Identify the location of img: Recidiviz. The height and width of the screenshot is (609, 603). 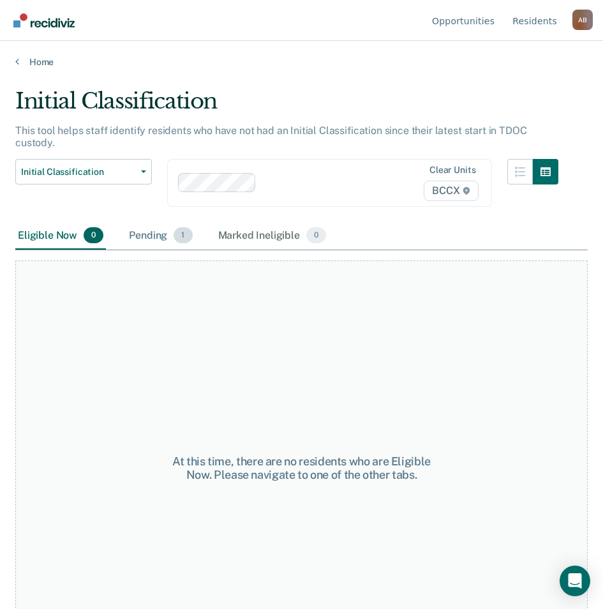
(44, 20).